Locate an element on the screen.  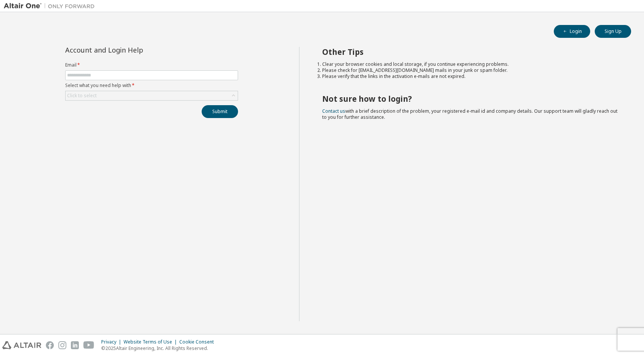
button: Sign Up is located at coordinates (613, 32).